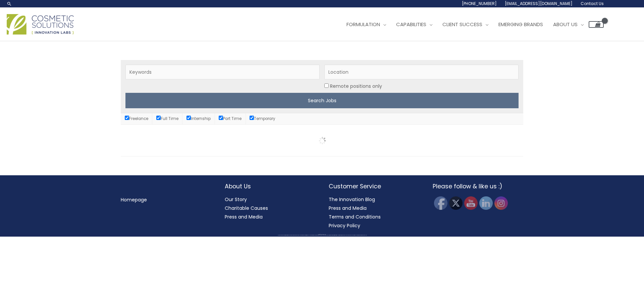 Image resolution: width=644 pixels, height=308 pixels. What do you see at coordinates (322, 235) in the screenshot?
I see `div: Copyright © 2025` at bounding box center [322, 235].